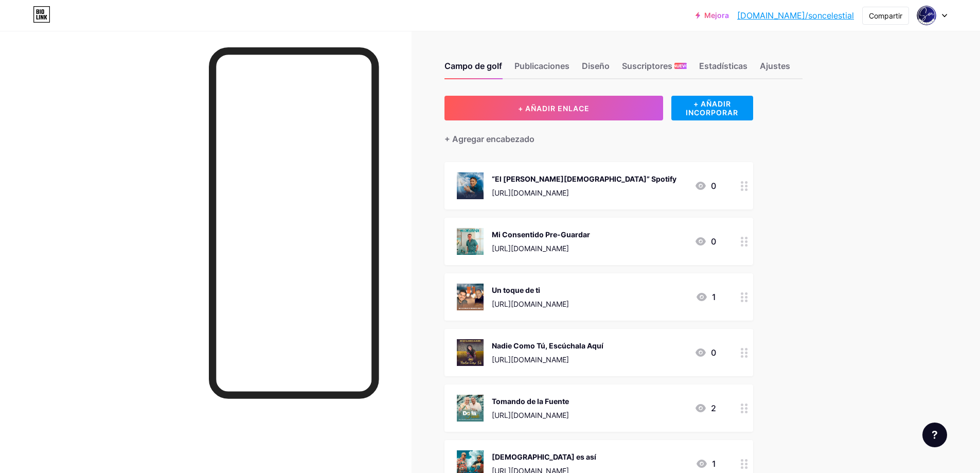 The height and width of the screenshot is (473, 980). Describe the element at coordinates (470, 297) in the screenshot. I see `img: Un toque de ti` at that location.